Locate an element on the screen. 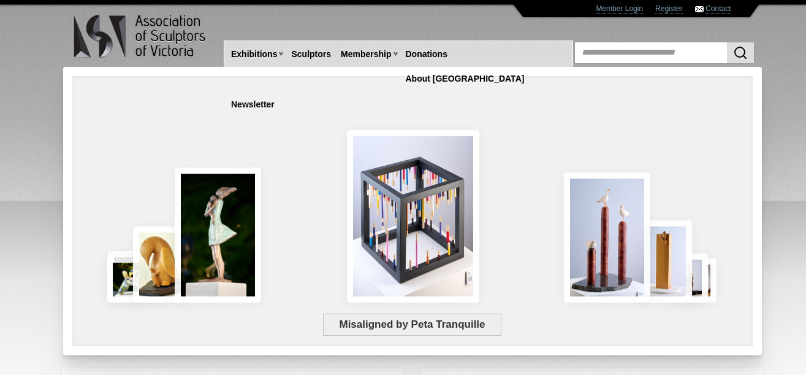  a: Exhibitions is located at coordinates (254, 54).